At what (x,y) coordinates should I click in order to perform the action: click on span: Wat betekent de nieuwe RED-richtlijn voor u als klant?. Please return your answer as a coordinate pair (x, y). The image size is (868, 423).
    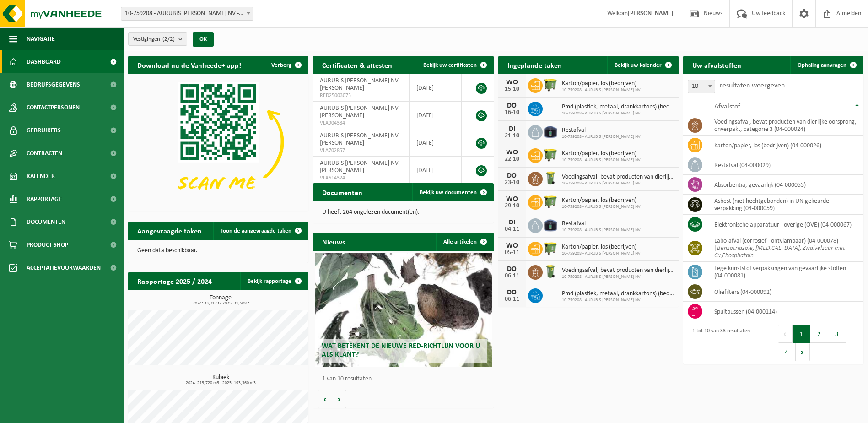
    Looking at the image, I should click on (401, 350).